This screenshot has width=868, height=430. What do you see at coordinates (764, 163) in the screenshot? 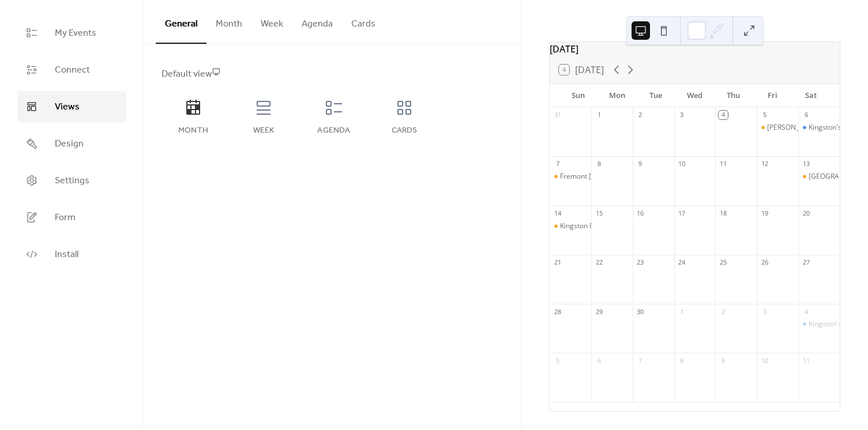
I see `div: 12` at bounding box center [764, 163].